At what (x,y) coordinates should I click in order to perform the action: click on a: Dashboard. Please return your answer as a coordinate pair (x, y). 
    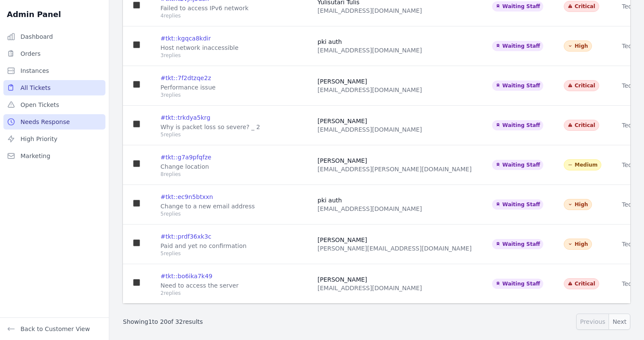
    Looking at the image, I should click on (54, 37).